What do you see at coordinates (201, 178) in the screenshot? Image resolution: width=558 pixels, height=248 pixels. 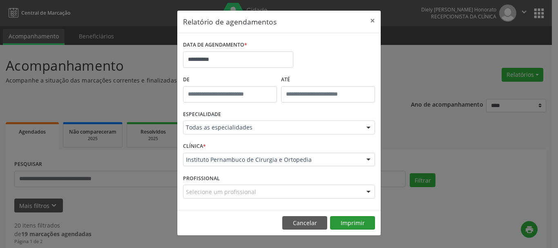 I see `label: PROFISSIONAL` at bounding box center [201, 178].